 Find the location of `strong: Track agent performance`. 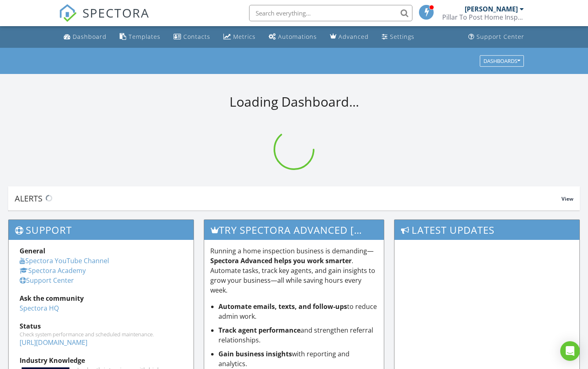

strong: Track agent performance is located at coordinates (260, 330).